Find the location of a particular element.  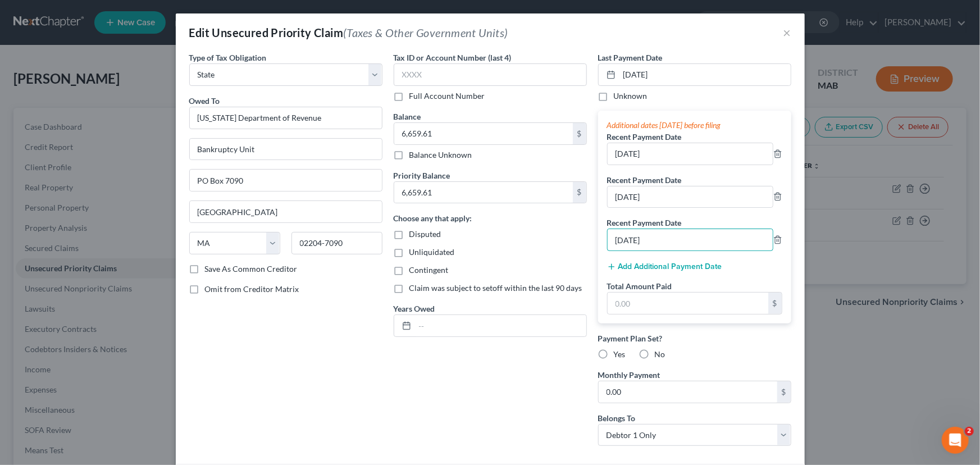

input: Search creditor by name... is located at coordinates (286, 118).